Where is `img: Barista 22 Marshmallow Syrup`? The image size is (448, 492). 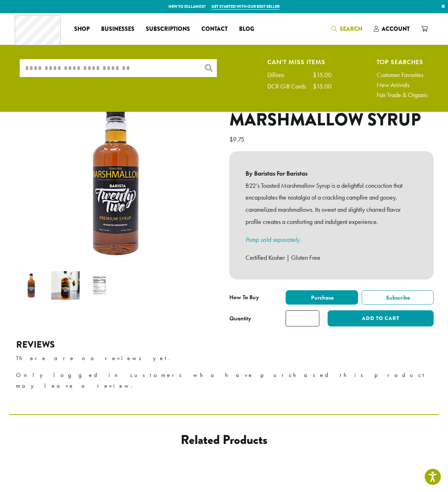
img: Barista 22 Marshmallow Syrup is located at coordinates (31, 285).